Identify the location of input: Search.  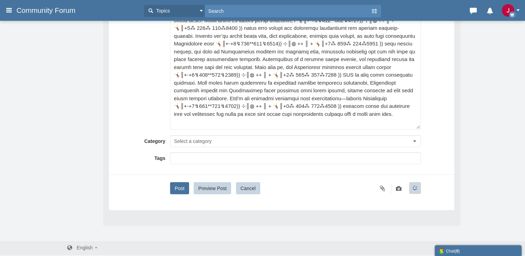
(288, 11).